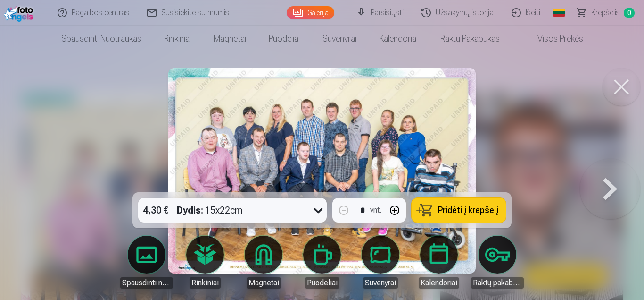  Describe the element at coordinates (459, 210) in the screenshot. I see `button: Pridėti į krepšelį` at that location.